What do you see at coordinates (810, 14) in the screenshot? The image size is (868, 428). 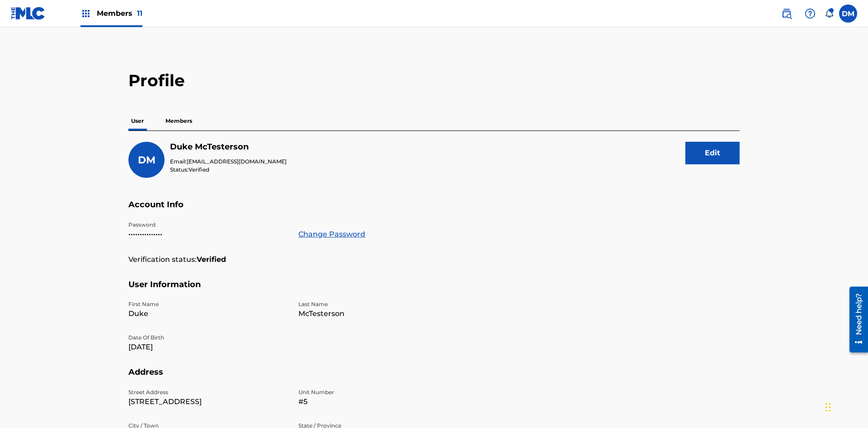 I see `img: help` at bounding box center [810, 14].